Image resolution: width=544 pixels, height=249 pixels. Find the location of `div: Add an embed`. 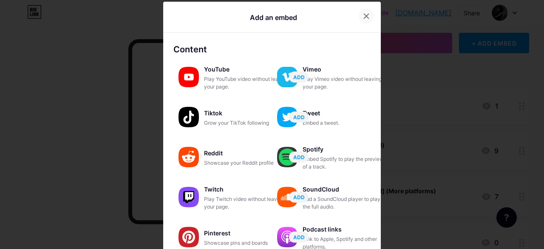

div: Add an embed is located at coordinates (273, 17).